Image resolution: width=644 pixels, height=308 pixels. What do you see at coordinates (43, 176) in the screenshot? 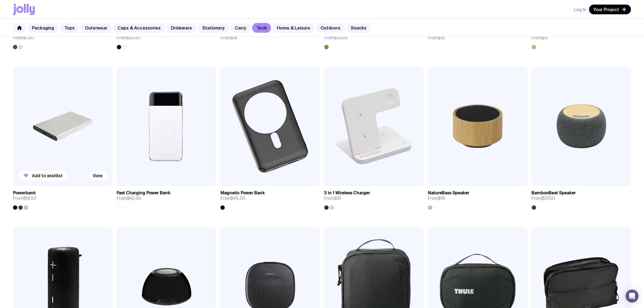
I see `button: Add to wishlist` at bounding box center [43, 176].